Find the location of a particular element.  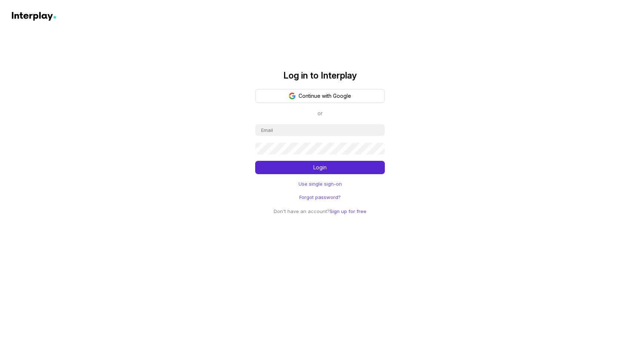

button: Login is located at coordinates (320, 167).